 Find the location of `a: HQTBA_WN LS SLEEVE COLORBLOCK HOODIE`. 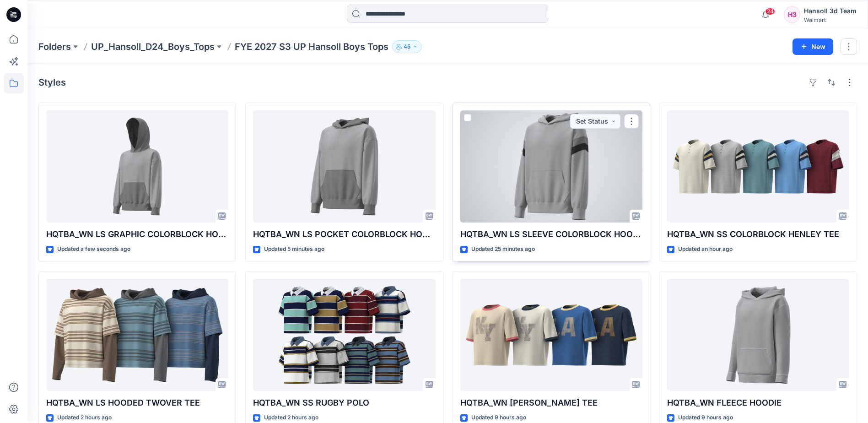

a: HQTBA_WN LS SLEEVE COLORBLOCK HOODIE is located at coordinates (552, 167).